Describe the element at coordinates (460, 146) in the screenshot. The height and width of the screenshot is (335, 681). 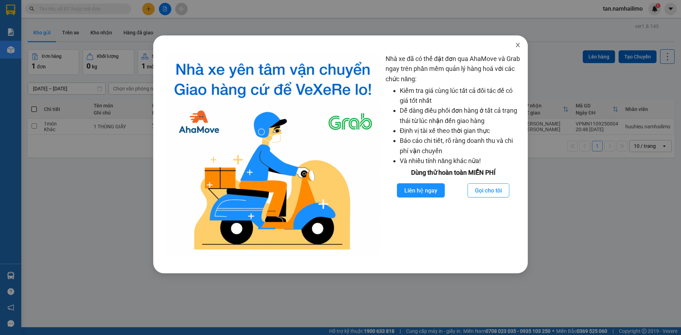
I see `li: Báo cáo chi tiết, rõ ràng doanh thu và chi phí vận chuyển` at that location.